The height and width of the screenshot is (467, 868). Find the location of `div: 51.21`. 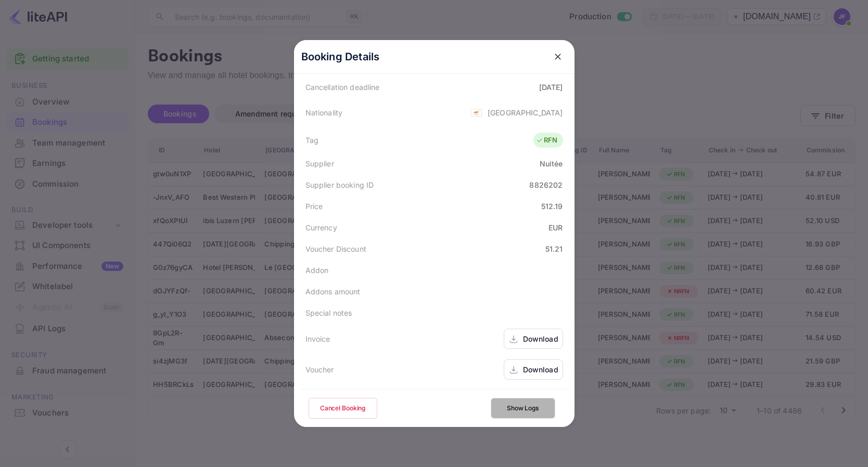

div: 51.21 is located at coordinates (554, 249).